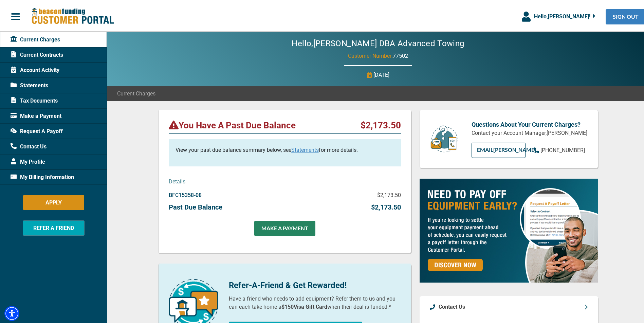 The height and width of the screenshot is (324, 644). I want to click on p: Refer-A-Friend & Get Rewarded!, so click(314, 284).